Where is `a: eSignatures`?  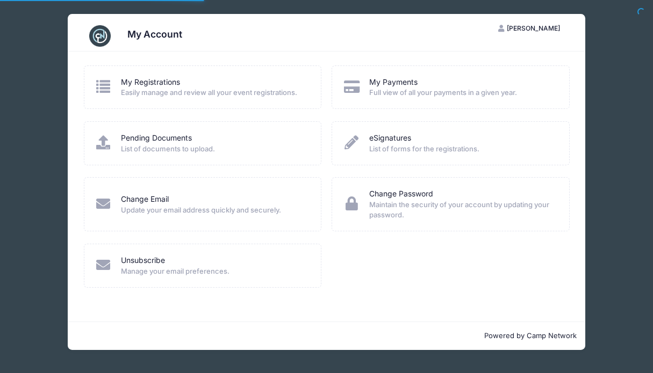 a: eSignatures is located at coordinates (390, 138).